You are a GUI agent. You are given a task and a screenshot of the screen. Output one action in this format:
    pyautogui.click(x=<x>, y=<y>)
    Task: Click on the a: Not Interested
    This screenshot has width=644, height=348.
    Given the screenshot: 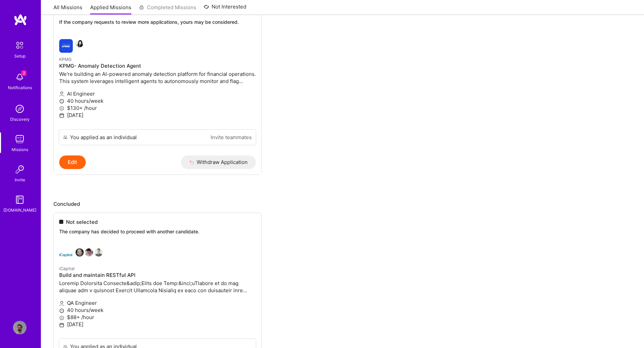 What is the action you would take?
    pyautogui.click(x=225, y=9)
    